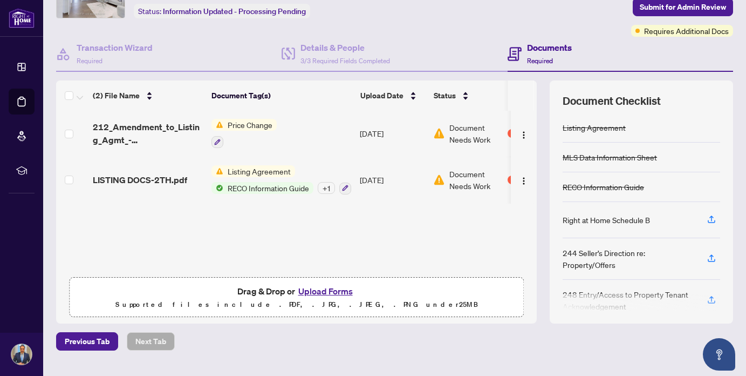  Describe the element at coordinates (610, 157) in the screenshot. I see `div: MLS Data Information Sheet` at that location.